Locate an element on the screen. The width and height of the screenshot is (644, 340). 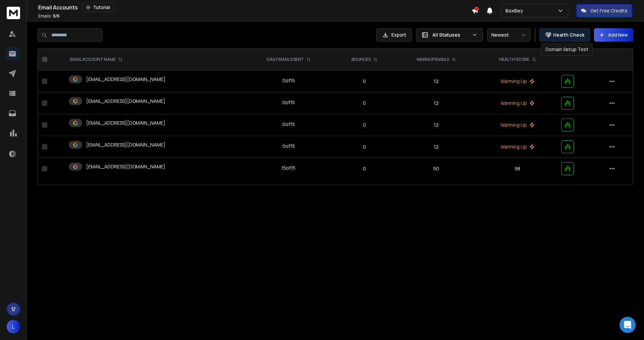
p: Health Check is located at coordinates (568, 34).